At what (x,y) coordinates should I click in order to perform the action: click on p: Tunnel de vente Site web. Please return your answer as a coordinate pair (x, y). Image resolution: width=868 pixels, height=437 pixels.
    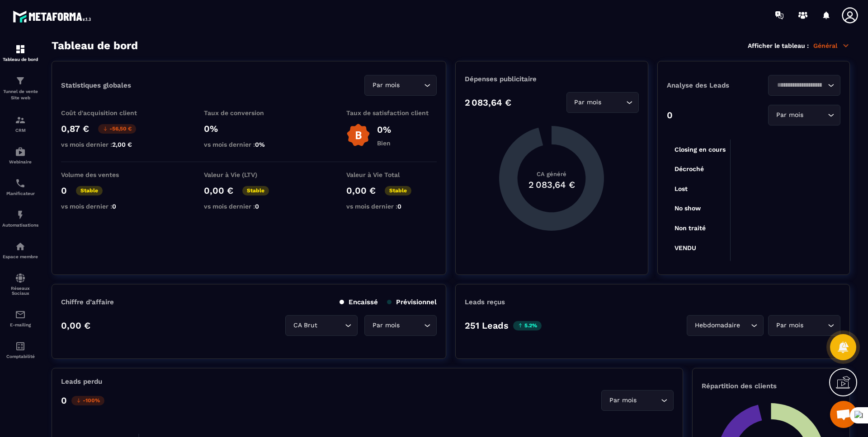
    Looking at the image, I should click on (21, 95).